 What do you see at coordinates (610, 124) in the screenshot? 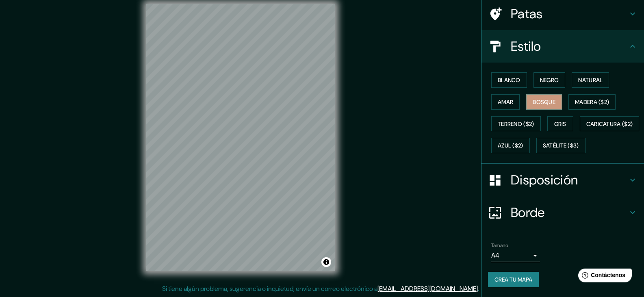
I see `font: Caricatura ($2)` at bounding box center [610, 124].